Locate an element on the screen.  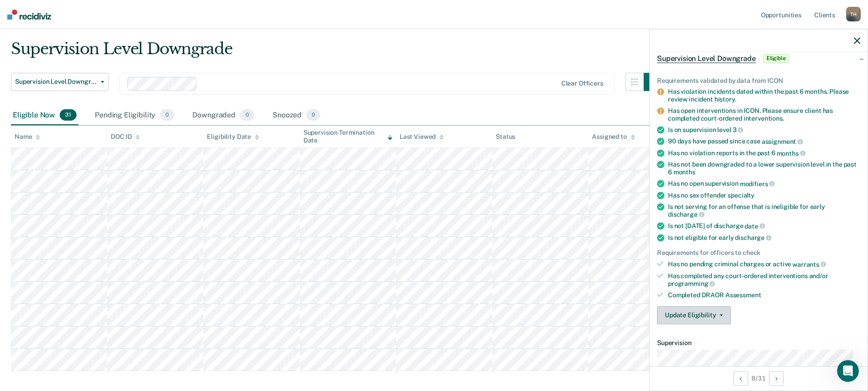
button: Previous Opportunity is located at coordinates (741, 378).